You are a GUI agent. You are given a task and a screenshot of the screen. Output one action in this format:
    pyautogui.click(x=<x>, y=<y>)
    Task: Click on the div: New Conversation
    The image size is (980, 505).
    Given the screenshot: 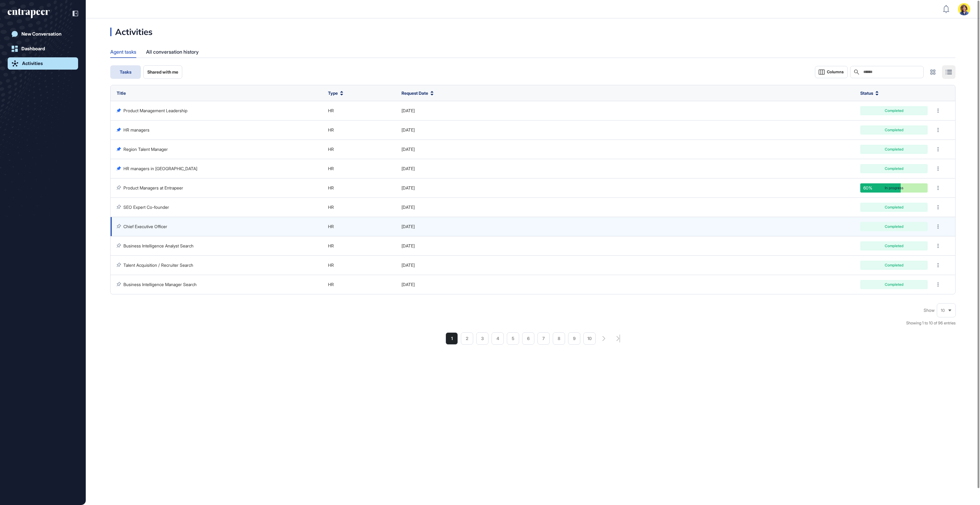 What is the action you would take?
    pyautogui.click(x=41, y=34)
    